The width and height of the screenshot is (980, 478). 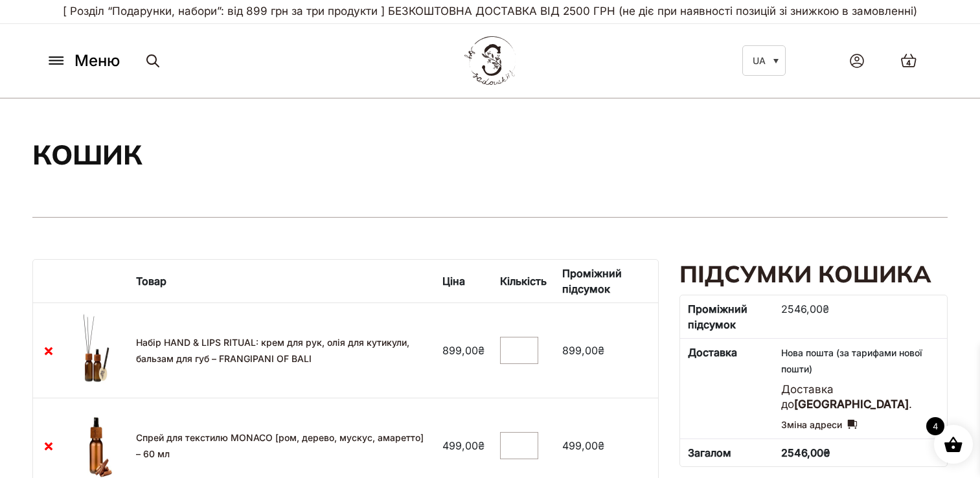 What do you see at coordinates (83, 61) in the screenshot?
I see `button: Меню` at bounding box center [83, 61].